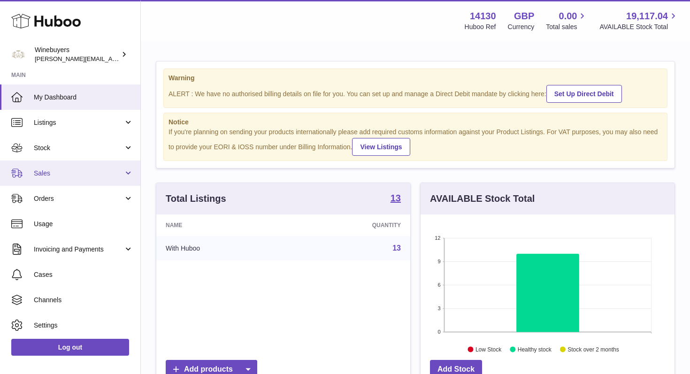 This screenshot has height=374, width=690. Describe the element at coordinates (439, 308) in the screenshot. I see `text: 3` at that location.